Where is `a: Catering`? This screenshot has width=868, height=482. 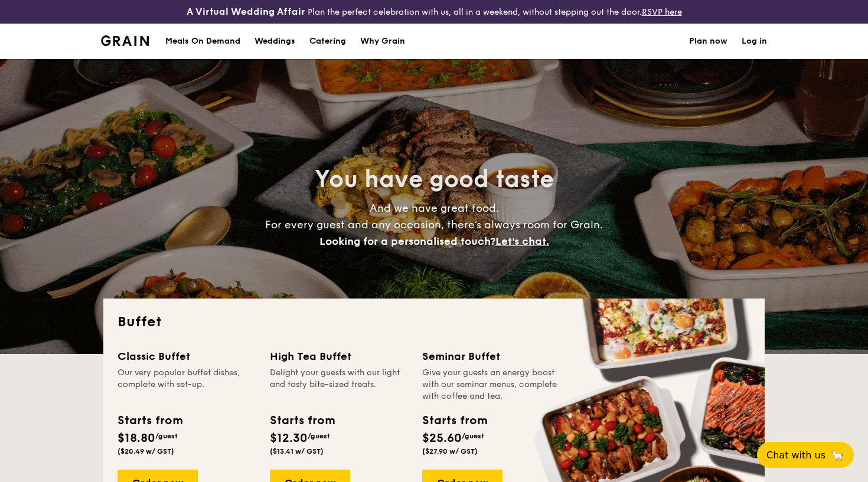 a: Catering is located at coordinates (328, 41).